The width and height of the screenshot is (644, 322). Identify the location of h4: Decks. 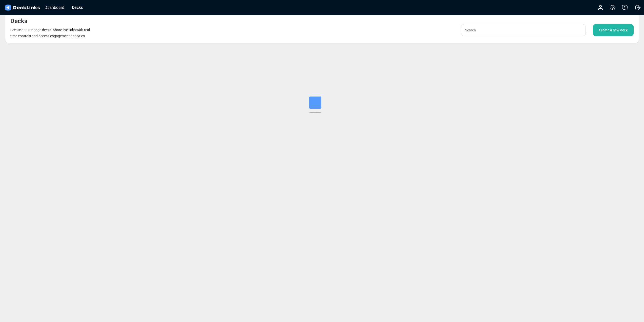
(19, 21).